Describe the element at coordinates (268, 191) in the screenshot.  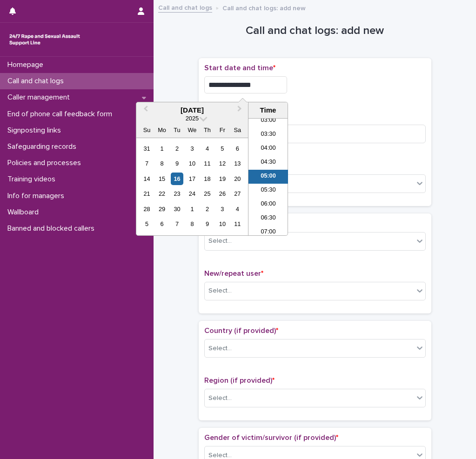
I see `li: 05:30` at that location.